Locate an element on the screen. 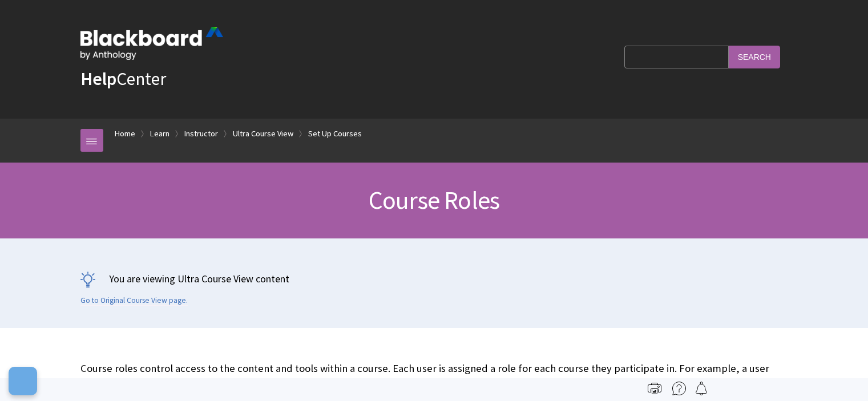  a: Instructor is located at coordinates (201, 133).